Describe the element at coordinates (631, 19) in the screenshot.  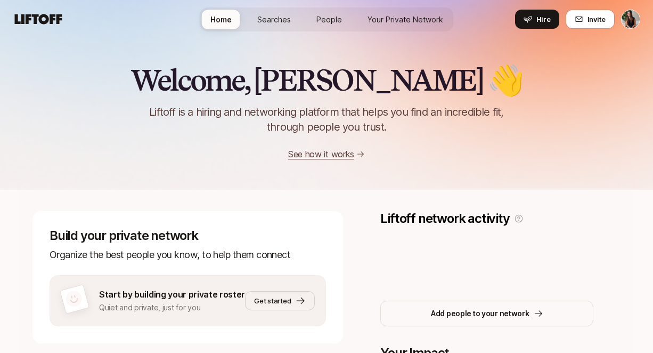
I see `button: Ciara Cornette` at that location.